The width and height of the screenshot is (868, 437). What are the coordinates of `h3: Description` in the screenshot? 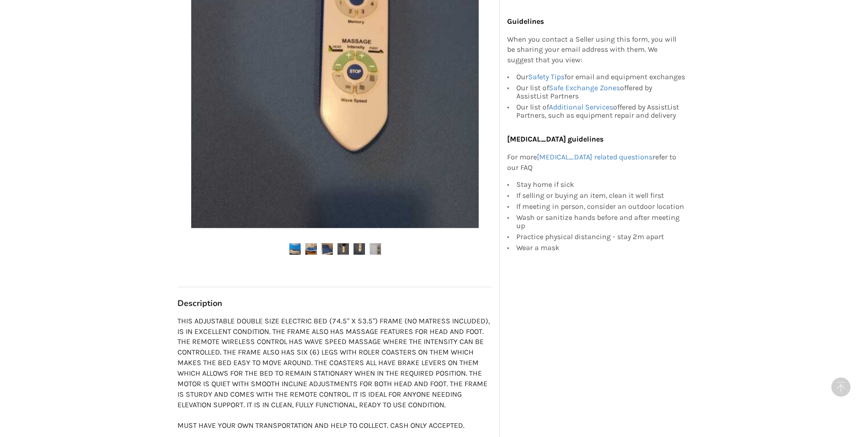 It's located at (335, 303).